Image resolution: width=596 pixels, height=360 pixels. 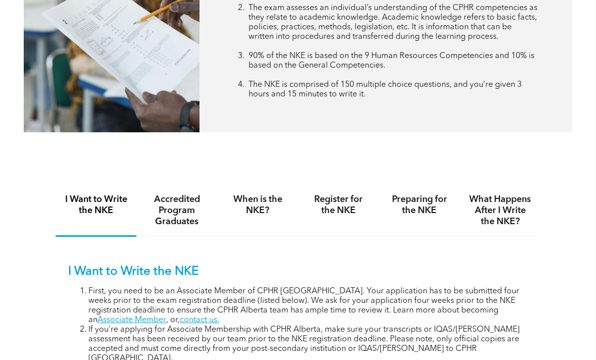 I want to click on a: contact us., so click(x=200, y=320).